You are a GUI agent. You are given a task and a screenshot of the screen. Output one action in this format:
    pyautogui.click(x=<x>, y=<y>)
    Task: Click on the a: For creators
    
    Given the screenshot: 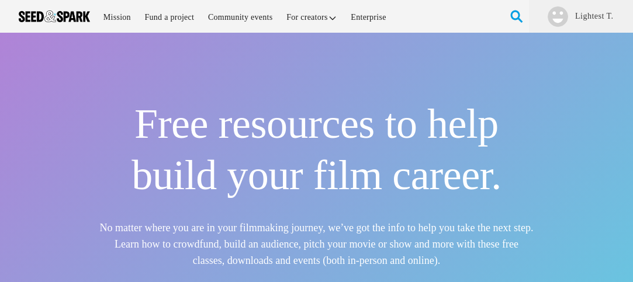 What is the action you would take?
    pyautogui.click(x=312, y=17)
    